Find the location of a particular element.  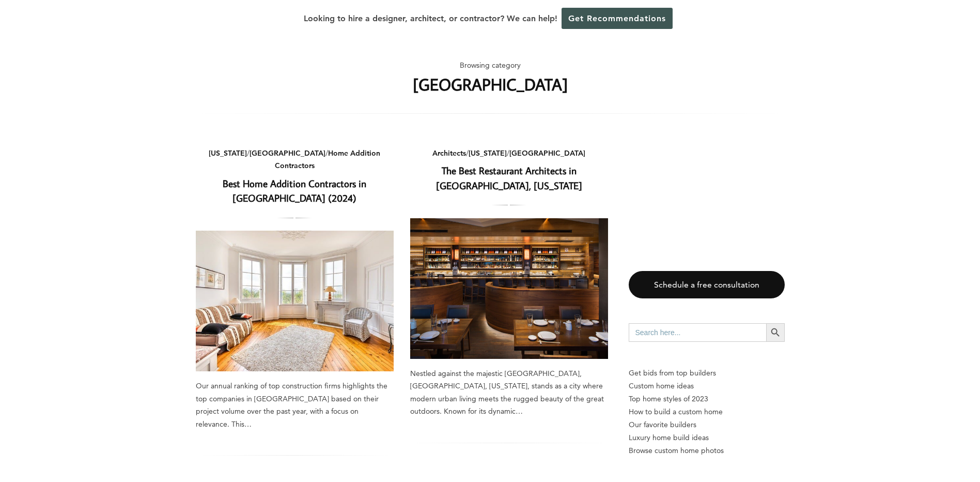

a: Our favorite builders is located at coordinates (707, 424).